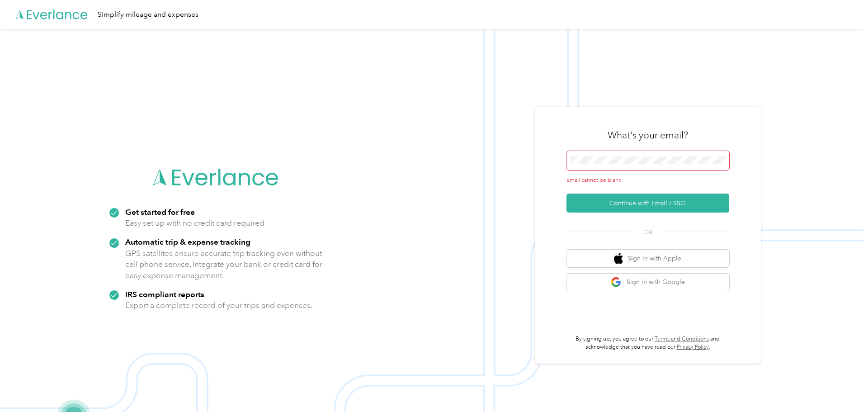 Image resolution: width=868 pixels, height=412 pixels. What do you see at coordinates (618, 259) in the screenshot?
I see `img: apple logo` at bounding box center [618, 259].